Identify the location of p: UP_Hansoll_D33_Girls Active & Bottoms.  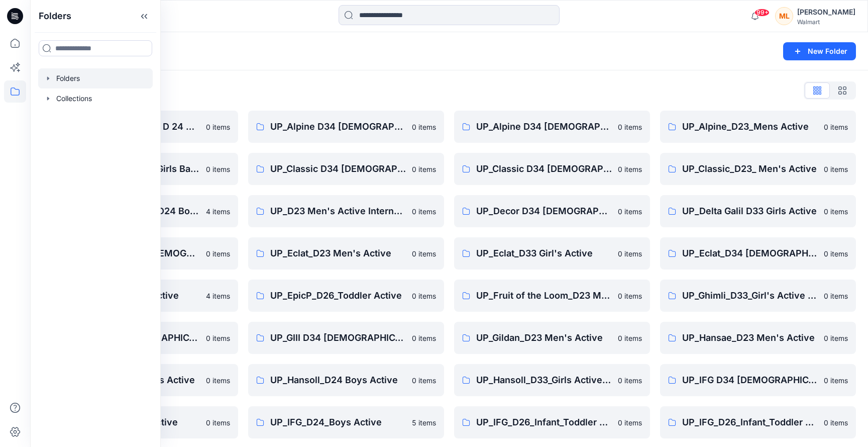
(544, 380).